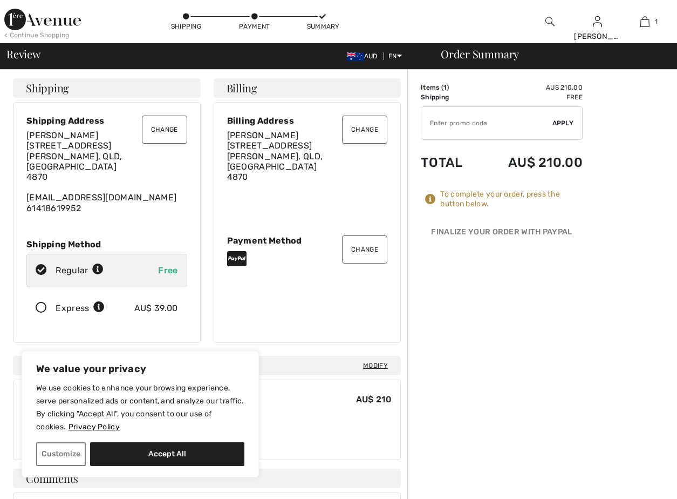 Image resolution: width=677 pixels, height=499 pixels. What do you see at coordinates (140, 407) in the screenshot?
I see `p: We use cookies to enhance your browsing experience, serve personalized ads or content, and analyz...` at bounding box center [140, 407].